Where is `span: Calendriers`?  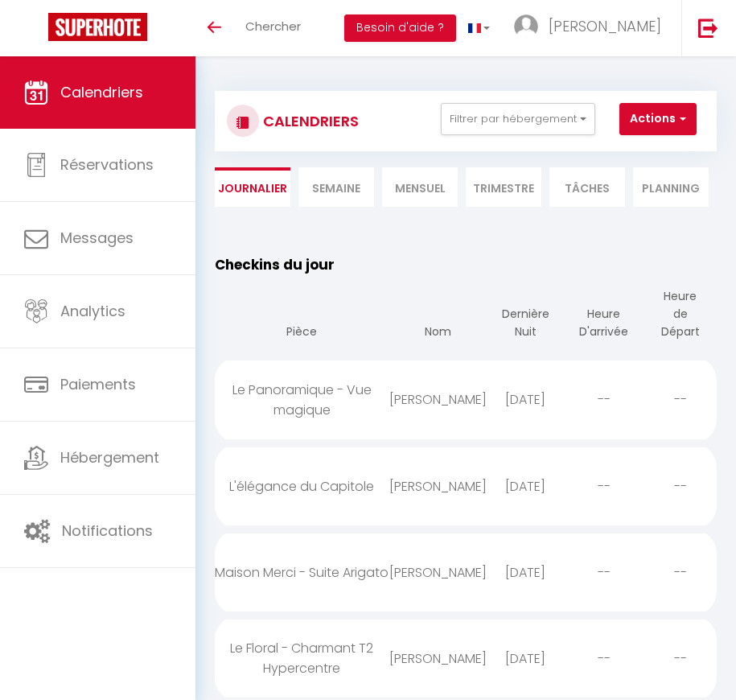
span: Calendriers is located at coordinates (101, 92).